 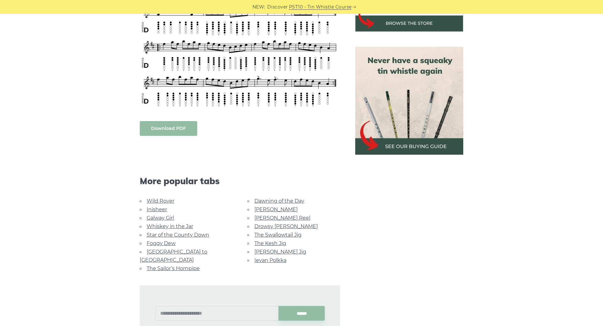 What do you see at coordinates (168, 128) in the screenshot?
I see `a: Download PDF` at bounding box center [168, 128].